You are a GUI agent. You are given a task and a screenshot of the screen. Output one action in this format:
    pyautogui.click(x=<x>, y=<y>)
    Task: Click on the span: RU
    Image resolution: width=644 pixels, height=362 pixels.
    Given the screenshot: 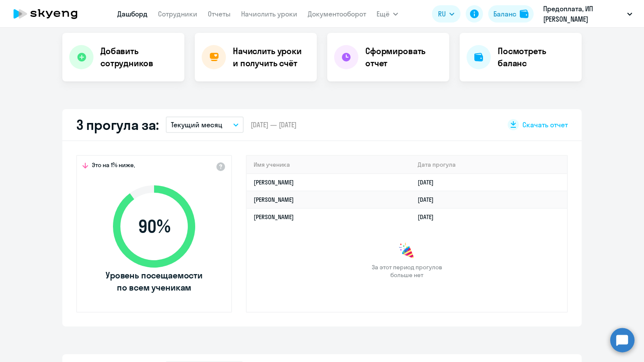 What is the action you would take?
    pyautogui.click(x=442, y=14)
    